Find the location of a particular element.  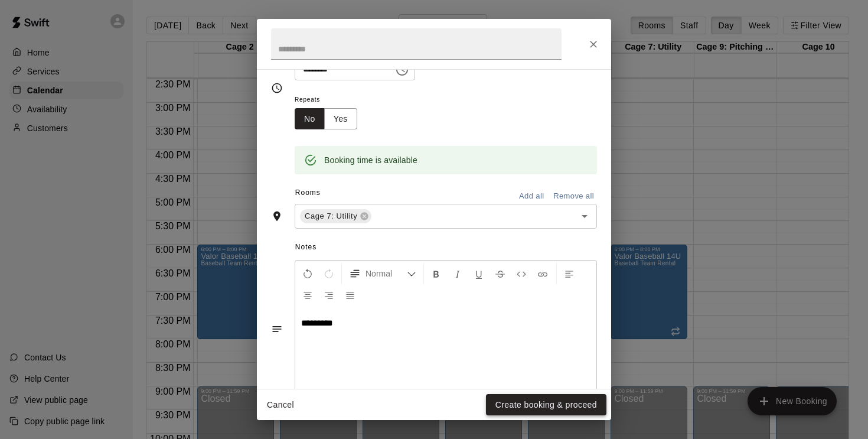

button: Redo is located at coordinates (329, 273).